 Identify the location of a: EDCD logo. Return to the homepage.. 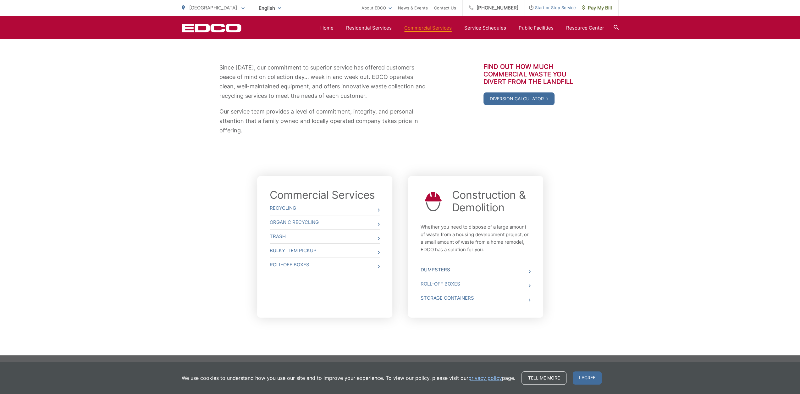
(212, 28).